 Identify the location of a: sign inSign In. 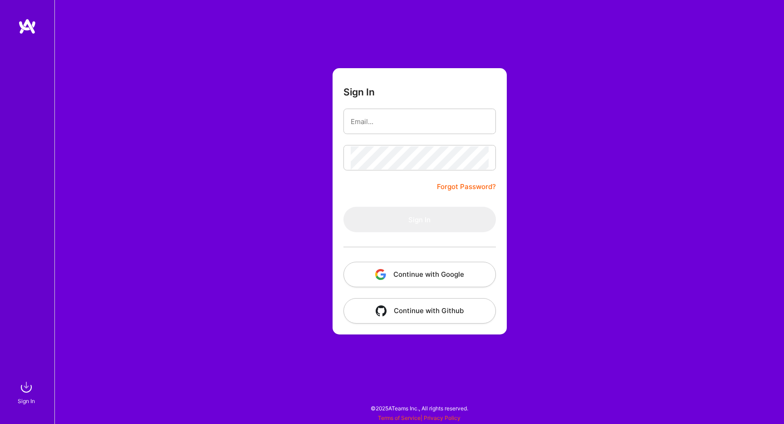
(27, 391).